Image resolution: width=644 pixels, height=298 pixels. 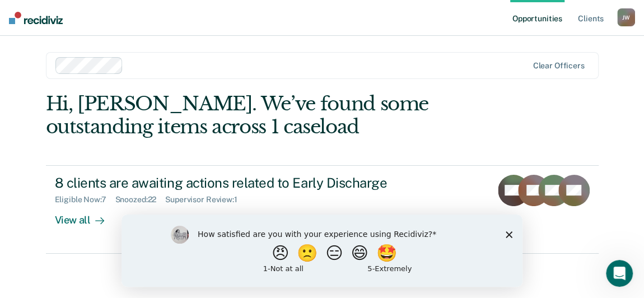 What do you see at coordinates (388, 20) in the screenshot?
I see `div: Close survey` at bounding box center [388, 20].